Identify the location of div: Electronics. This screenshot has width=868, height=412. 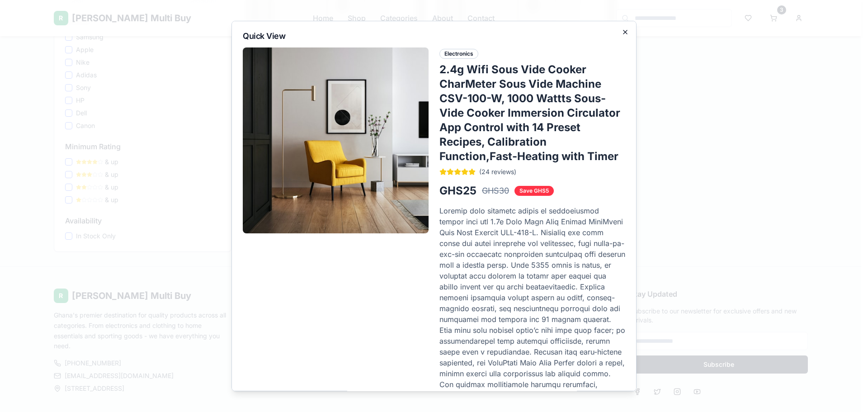
(459, 54).